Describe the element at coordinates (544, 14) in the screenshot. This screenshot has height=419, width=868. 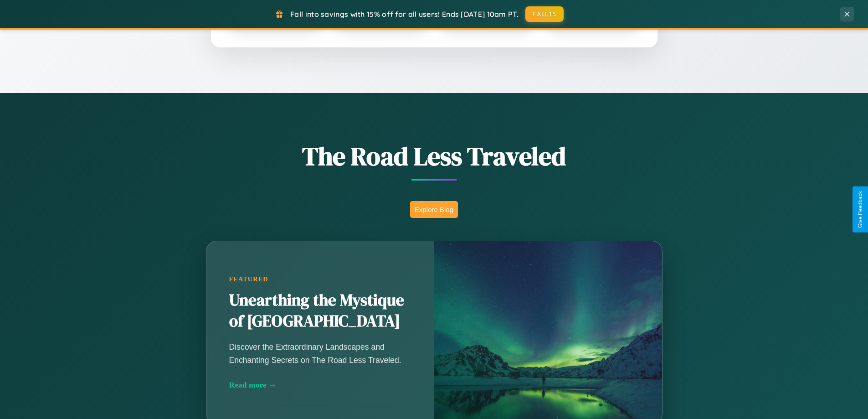
I see `button: FALL15` at that location.